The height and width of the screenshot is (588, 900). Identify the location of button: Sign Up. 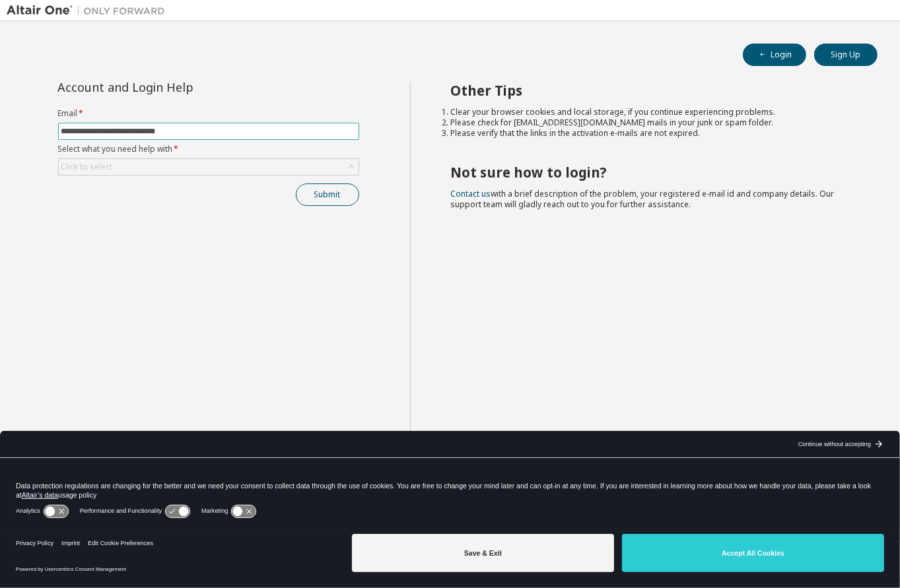
(846, 55).